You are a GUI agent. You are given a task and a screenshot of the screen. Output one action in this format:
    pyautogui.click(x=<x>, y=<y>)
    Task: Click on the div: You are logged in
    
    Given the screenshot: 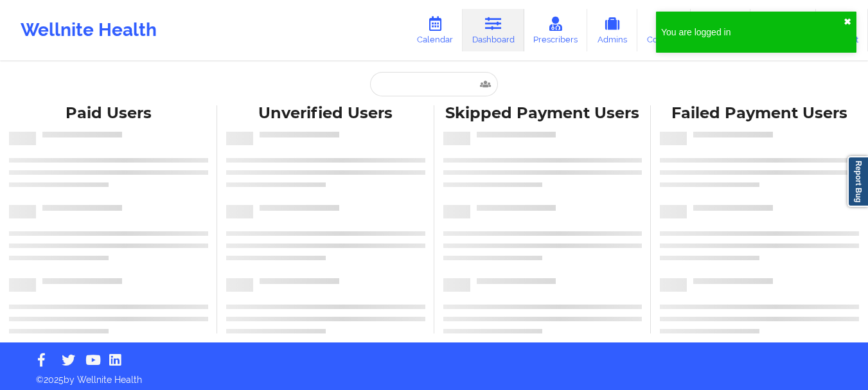 What is the action you would take?
    pyautogui.click(x=753, y=32)
    